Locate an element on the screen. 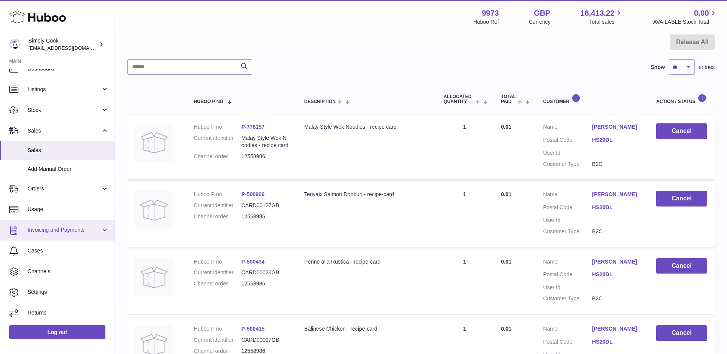 The height and width of the screenshot is (354, 727). span: 16,413.22 is located at coordinates (597, 13).